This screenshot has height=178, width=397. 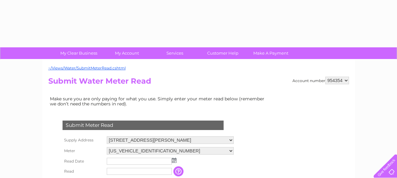 What do you see at coordinates (83, 161) in the screenshot?
I see `th: Read Date` at bounding box center [83, 161].